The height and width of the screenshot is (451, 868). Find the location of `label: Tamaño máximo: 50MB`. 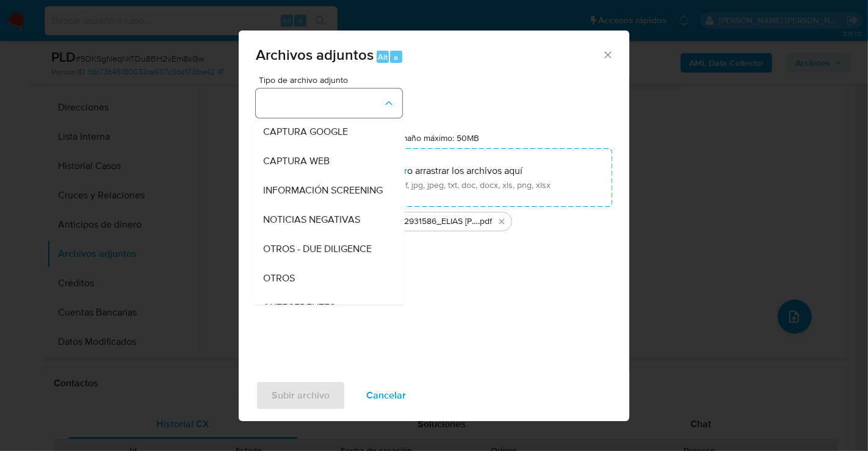

label: Tamaño máximo: 50MB is located at coordinates (436, 138).